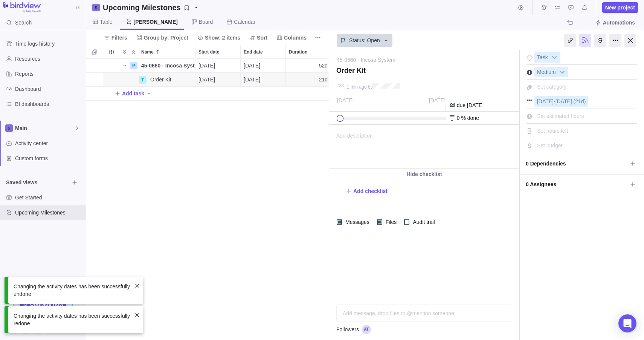 The image size is (644, 340). I want to click on a: 45-0660 - Incosa System, so click(366, 60).